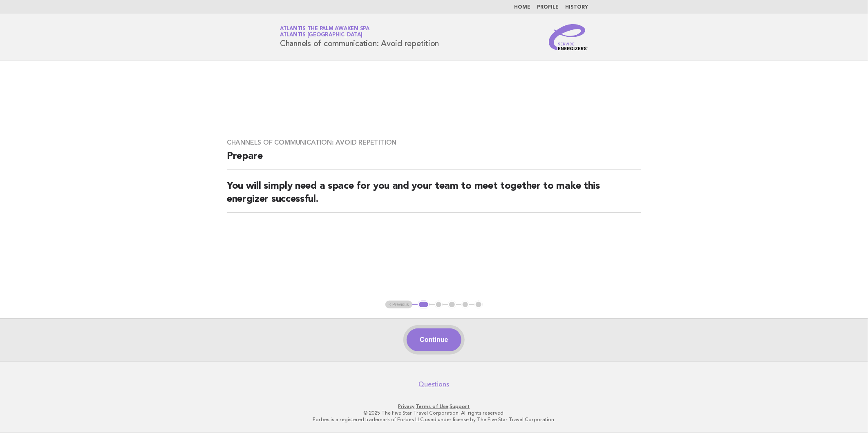 Image resolution: width=868 pixels, height=433 pixels. What do you see at coordinates (434, 196) in the screenshot?
I see `h2: You will simply need a space for you and your team to meet together to make this energizer succes...` at bounding box center [434, 196].